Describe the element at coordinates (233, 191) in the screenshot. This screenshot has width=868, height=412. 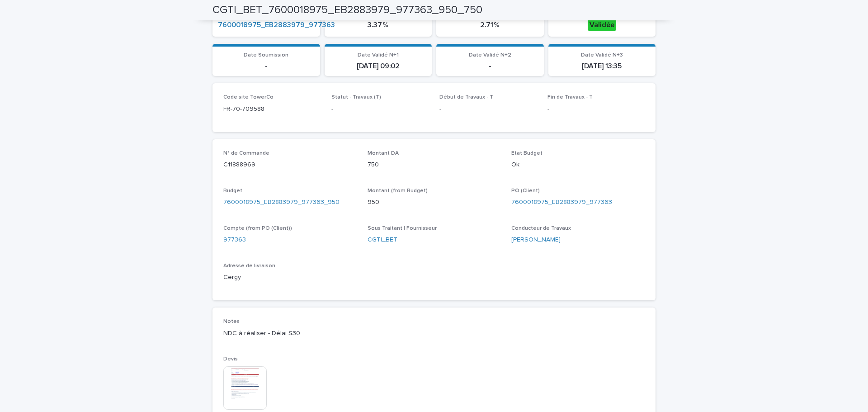
I see `span: Budget` at that location.